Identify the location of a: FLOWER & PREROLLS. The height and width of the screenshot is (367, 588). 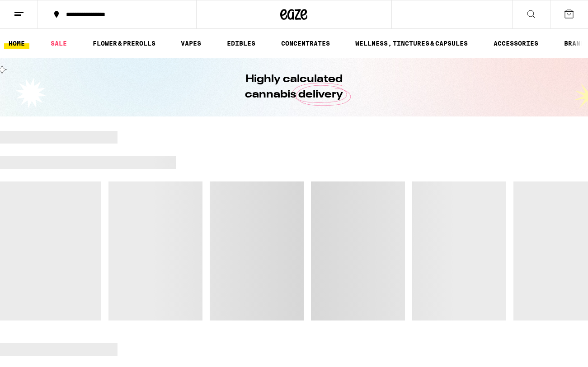
(124, 43).